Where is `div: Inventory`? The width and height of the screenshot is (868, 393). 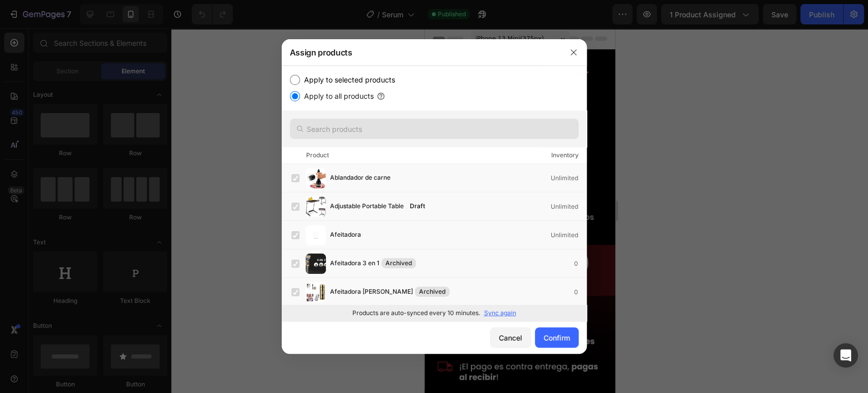 div: Inventory is located at coordinates (565, 155).